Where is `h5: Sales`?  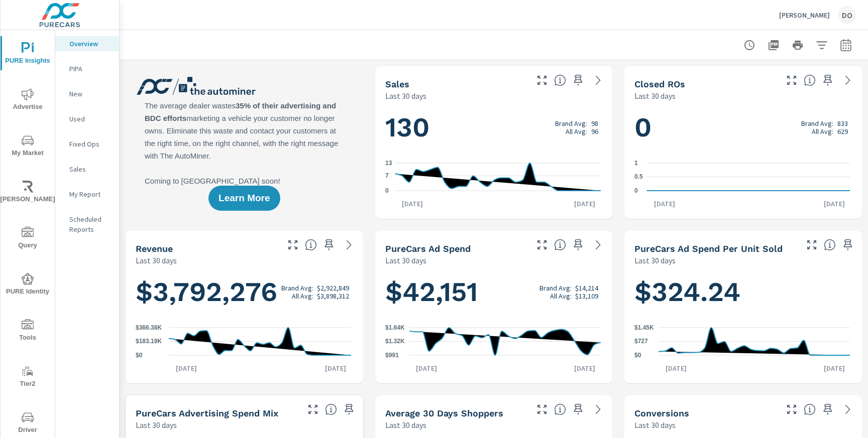
h5: Sales is located at coordinates (397, 84).